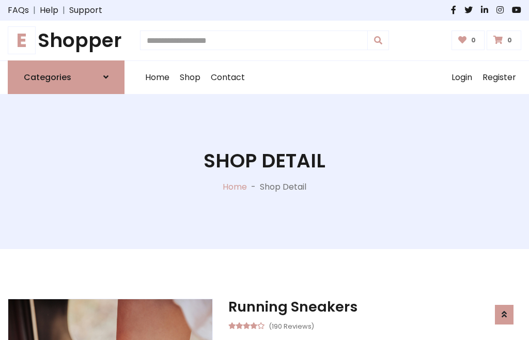 The width and height of the screenshot is (529, 340). Describe the element at coordinates (22, 40) in the screenshot. I see `span: E` at that location.